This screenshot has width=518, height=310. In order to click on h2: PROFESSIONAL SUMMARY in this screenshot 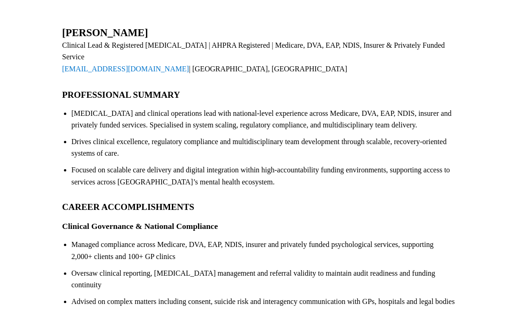, I will do `click(259, 95)`.